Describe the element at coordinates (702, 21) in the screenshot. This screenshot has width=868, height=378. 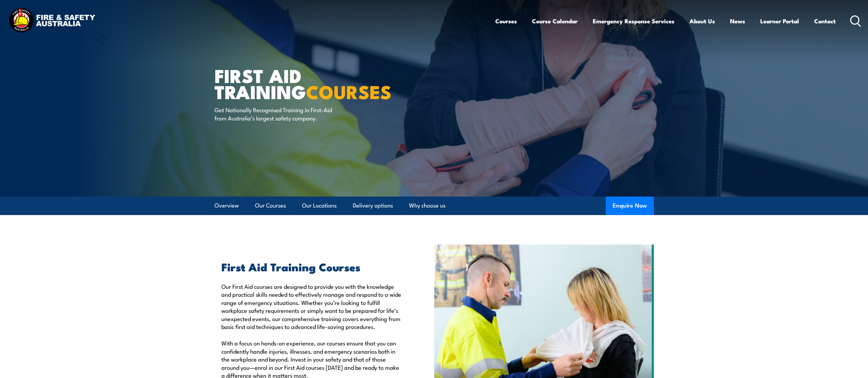
I see `a: About Us` at that location.